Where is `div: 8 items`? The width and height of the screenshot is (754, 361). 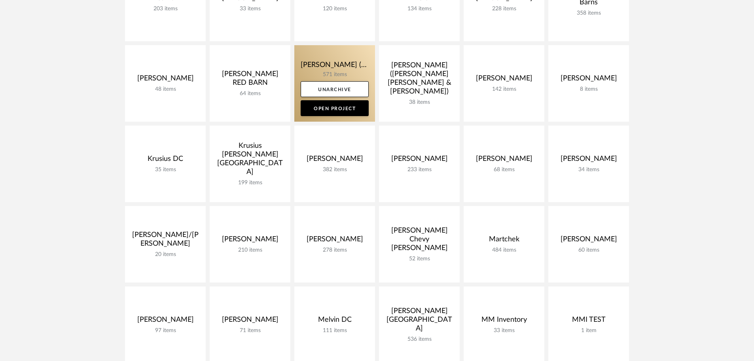 div: 8 items is located at coordinates (589, 89).